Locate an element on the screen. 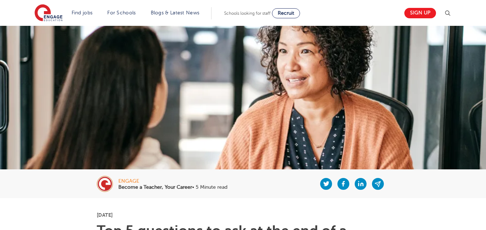 This screenshot has width=486, height=230. span: Recruit is located at coordinates (286, 13).